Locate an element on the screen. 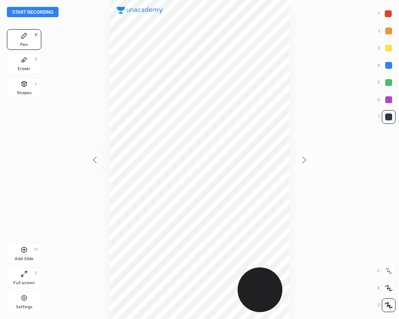  div: L is located at coordinates (36, 83).